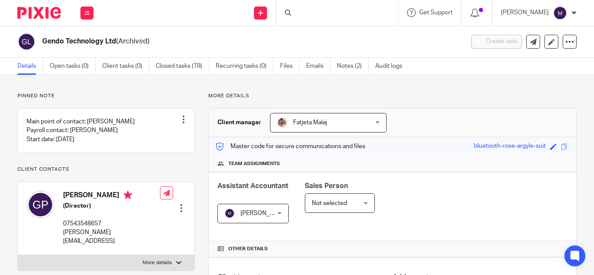 The height and width of the screenshot is (275, 594). I want to click on a: Recurring tasks (0), so click(244, 66).